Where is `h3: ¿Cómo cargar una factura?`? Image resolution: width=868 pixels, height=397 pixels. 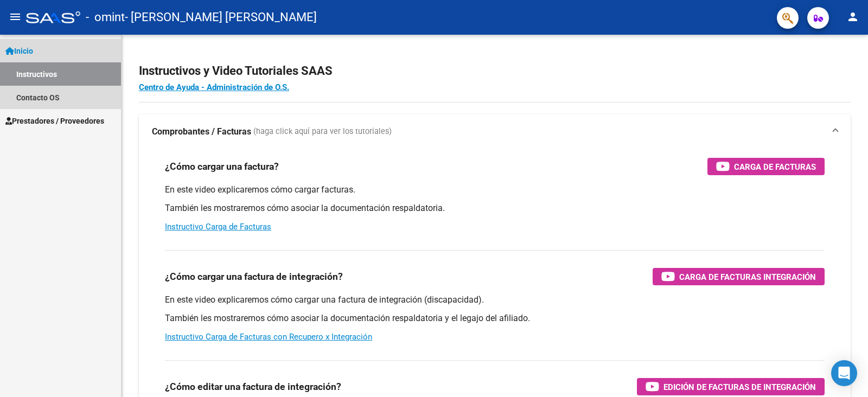
h3: ¿Cómo cargar una factura? is located at coordinates (222, 166).